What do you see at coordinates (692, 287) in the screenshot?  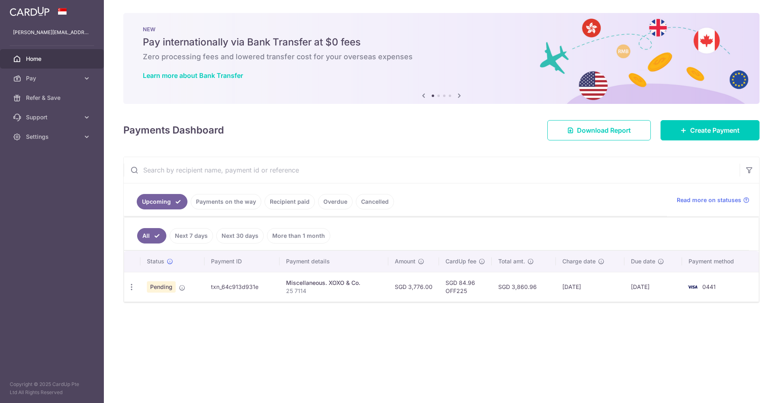 I see `img: Bank Card` at bounding box center [692, 287].